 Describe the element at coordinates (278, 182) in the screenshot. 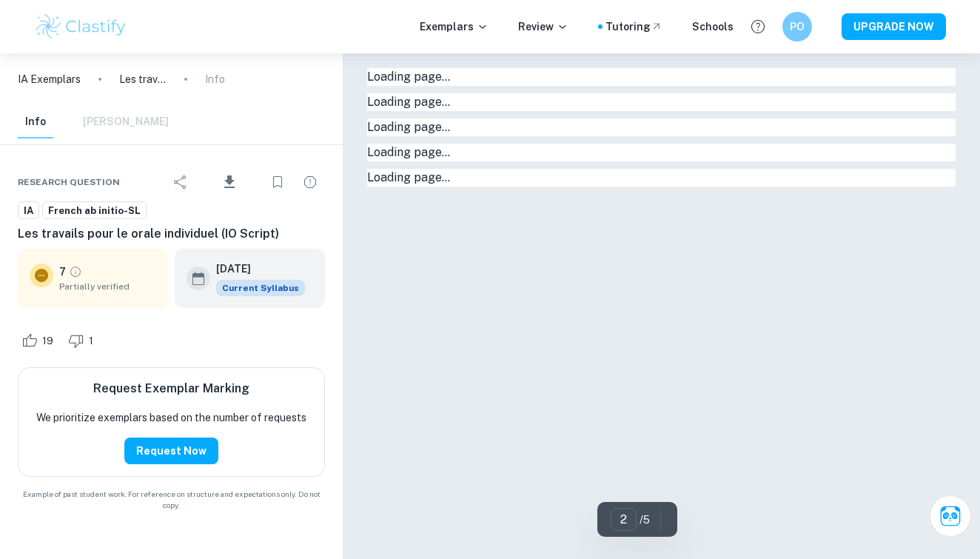

I see `div: Bookmark` at that location.